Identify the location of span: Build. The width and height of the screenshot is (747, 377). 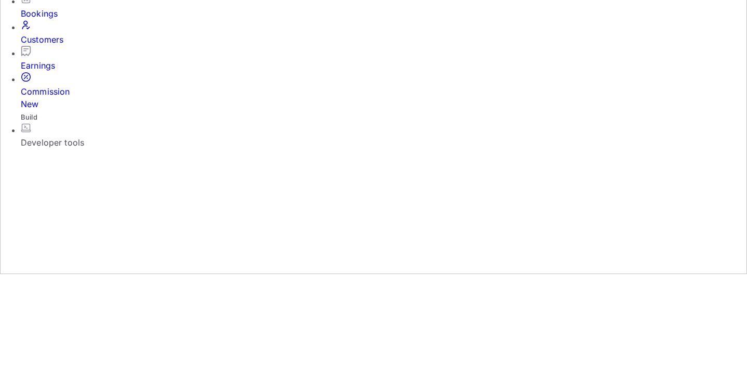
(29, 117).